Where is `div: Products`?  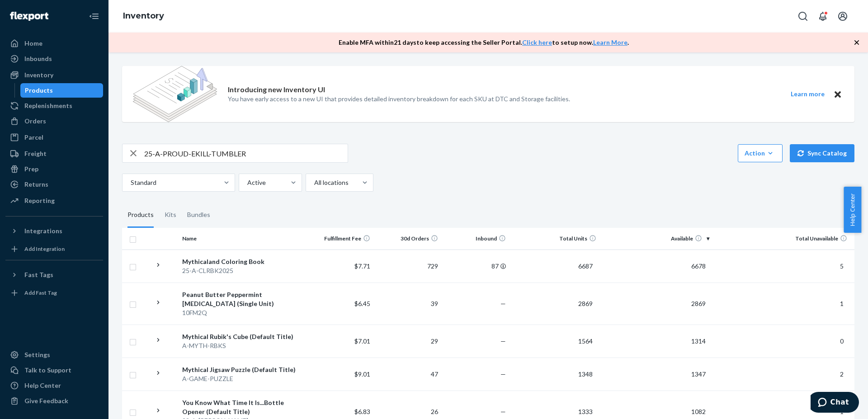 div: Products is located at coordinates (39, 91).